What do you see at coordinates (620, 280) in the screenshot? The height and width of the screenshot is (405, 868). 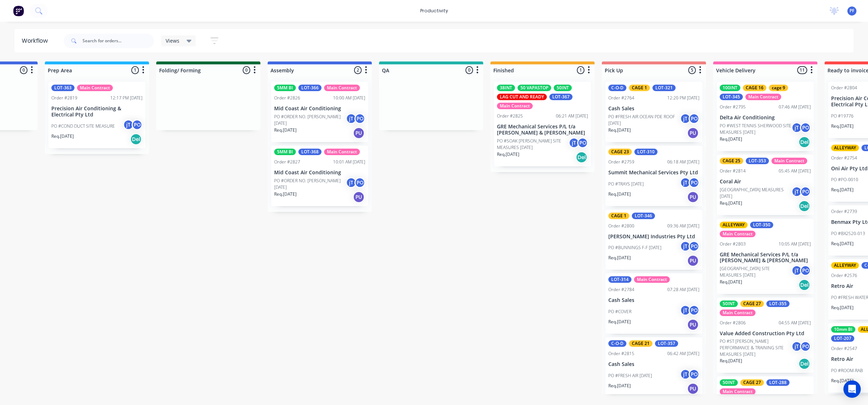 I see `div: LOT-314` at bounding box center [620, 280].